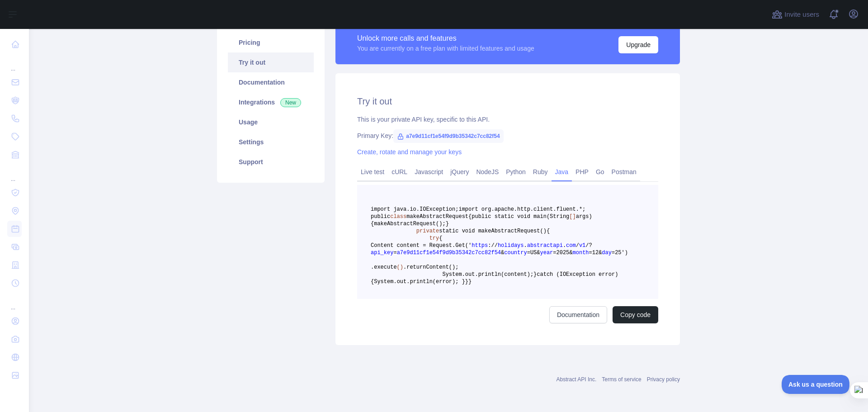 This screenshot has height=412, width=868. What do you see at coordinates (399, 172) in the screenshot?
I see `a: cURL` at bounding box center [399, 172].